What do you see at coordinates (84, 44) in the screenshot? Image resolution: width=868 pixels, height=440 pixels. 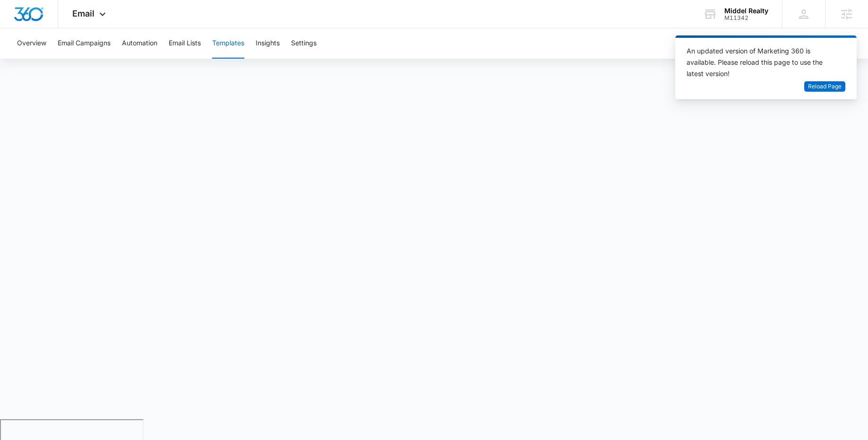 I see `button: Email Campaigns` at bounding box center [84, 44].